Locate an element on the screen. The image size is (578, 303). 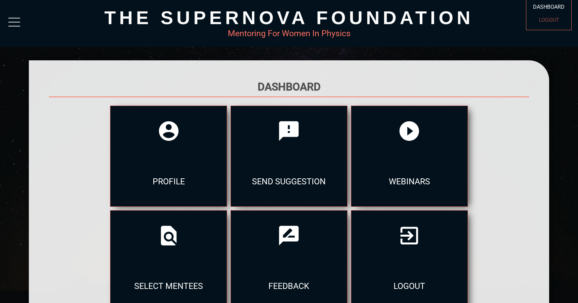
div: profile is located at coordinates (168, 181).